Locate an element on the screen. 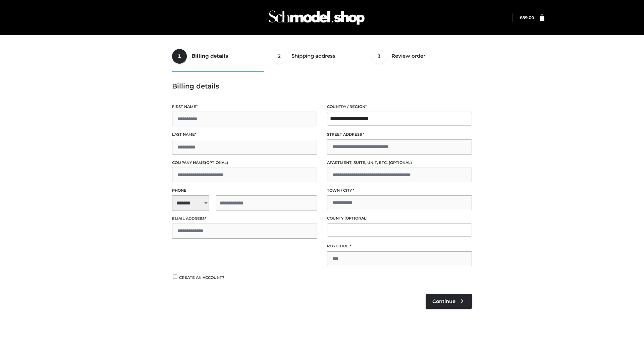 Image resolution: width=644 pixels, height=362 pixels. a: Continue is located at coordinates (449, 301).